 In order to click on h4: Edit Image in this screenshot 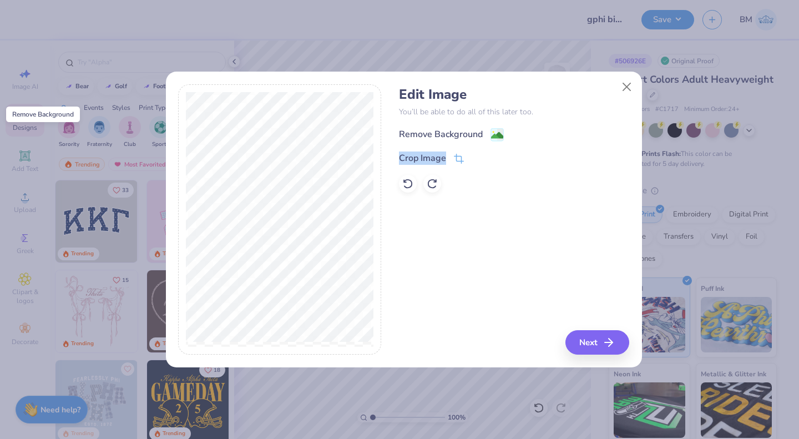, I will do `click(514, 94)`.